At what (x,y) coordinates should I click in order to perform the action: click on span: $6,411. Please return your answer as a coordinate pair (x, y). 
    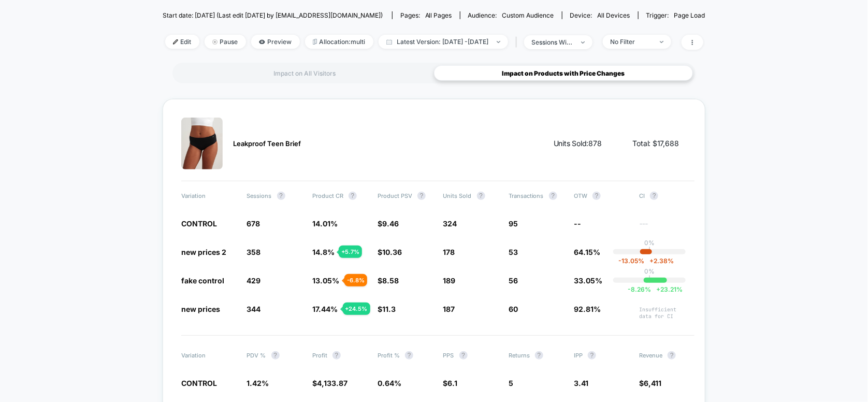
    Looking at the image, I should click on (650, 383).